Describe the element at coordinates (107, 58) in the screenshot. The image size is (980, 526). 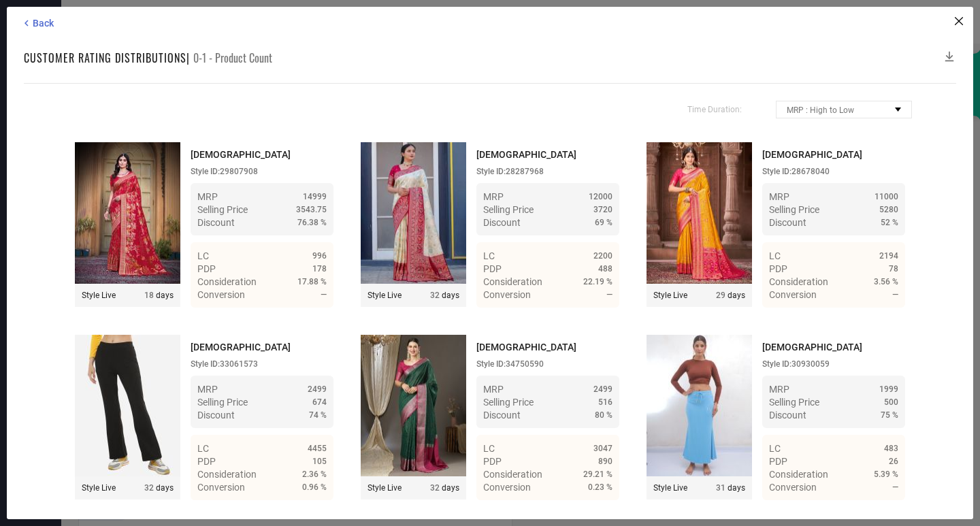
I see `h1: Customer rating distributions |` at that location.